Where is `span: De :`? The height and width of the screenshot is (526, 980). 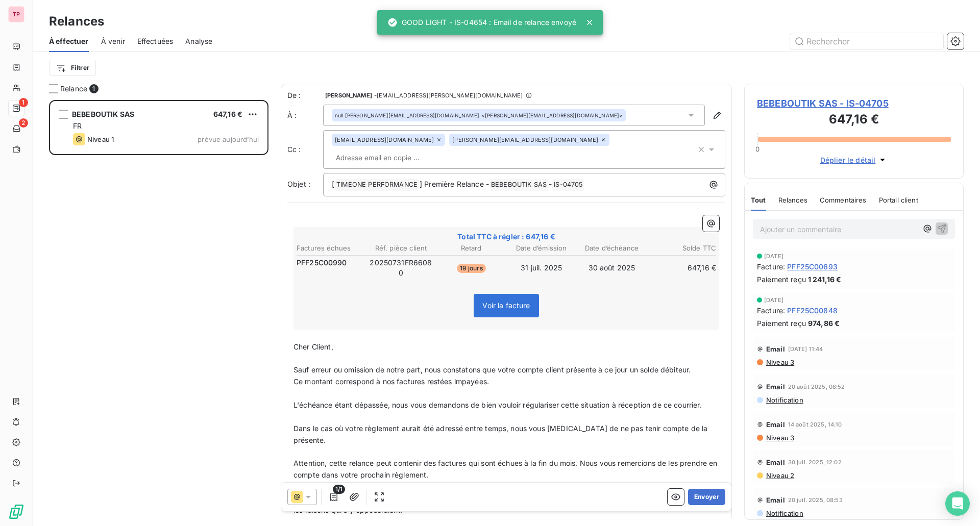
span: De : is located at coordinates (305, 96).